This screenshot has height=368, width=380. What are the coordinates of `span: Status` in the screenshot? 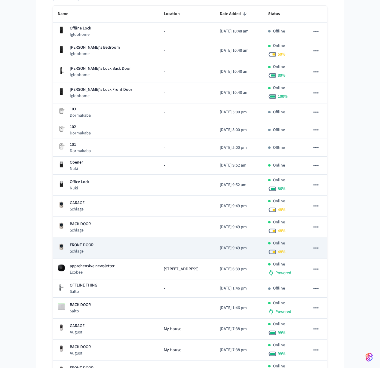 It's located at (278, 14).